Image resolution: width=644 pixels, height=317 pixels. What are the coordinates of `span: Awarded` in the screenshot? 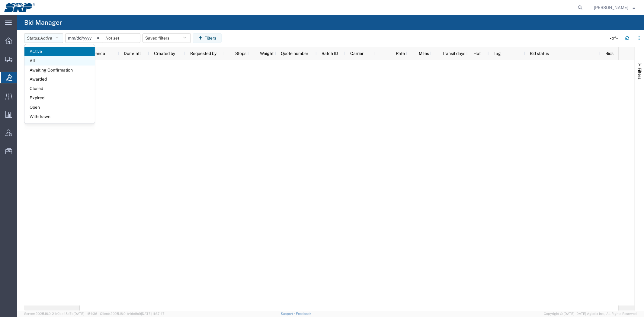 It's located at (59, 79).